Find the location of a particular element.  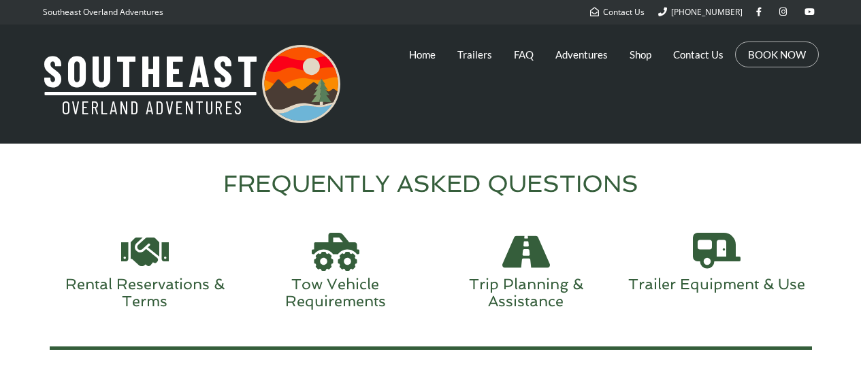

a: Tow Vehicle Requirements is located at coordinates (335, 292).